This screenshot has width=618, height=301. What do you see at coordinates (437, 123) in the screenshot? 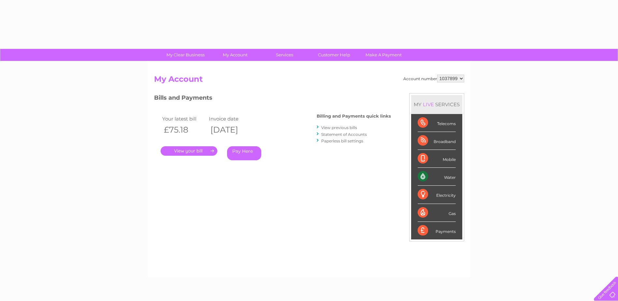
I see `div: Telecoms` at bounding box center [437, 123].